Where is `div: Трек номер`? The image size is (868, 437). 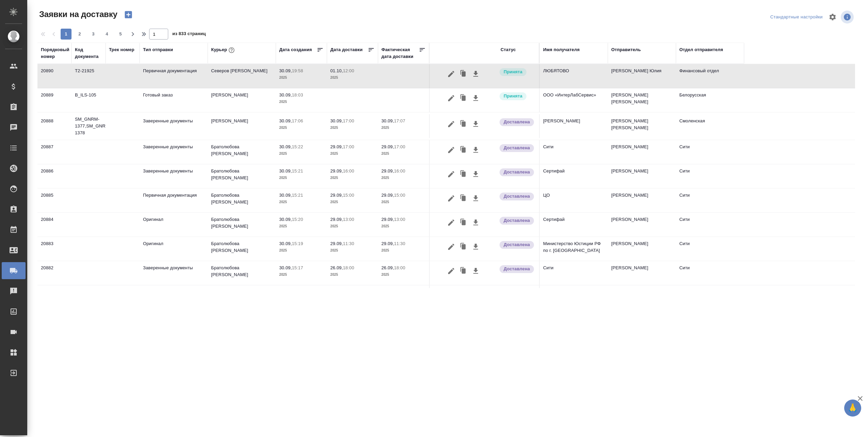
div: Трек номер is located at coordinates (121, 50).